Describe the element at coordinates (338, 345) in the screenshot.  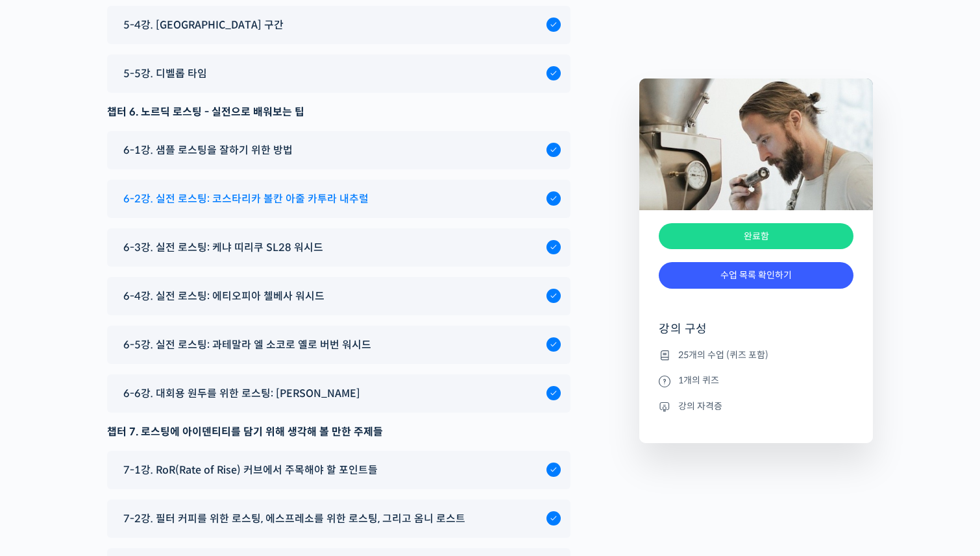
I see `a: 6-5강. 실전 로스팅: 과테말라 엘 소코로 옐로 버번 워시드` at that location.